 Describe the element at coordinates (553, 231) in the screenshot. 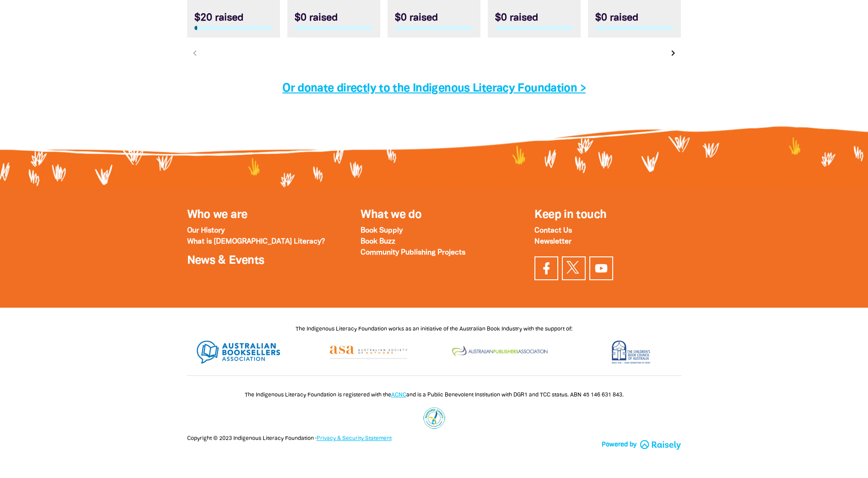

I see `strong: Contact Us` at that location.